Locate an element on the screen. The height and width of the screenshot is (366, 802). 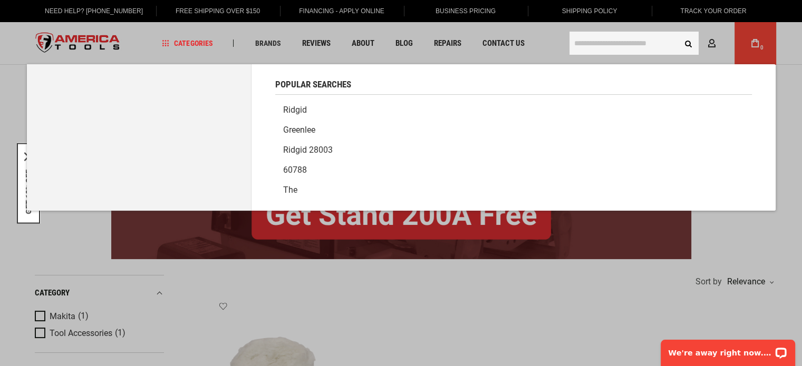
a: Greenlee is located at coordinates (514, 130).